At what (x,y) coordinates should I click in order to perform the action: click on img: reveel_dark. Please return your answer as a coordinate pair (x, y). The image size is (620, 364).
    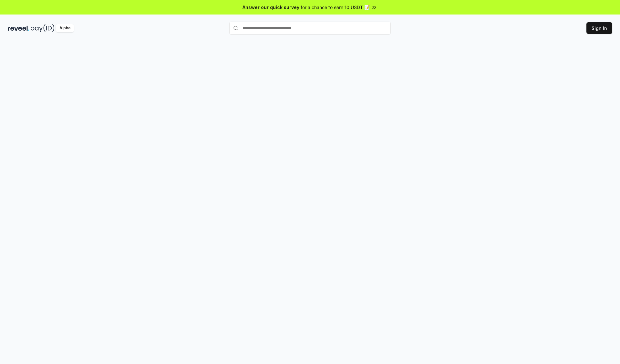
    Looking at the image, I should click on (18, 28).